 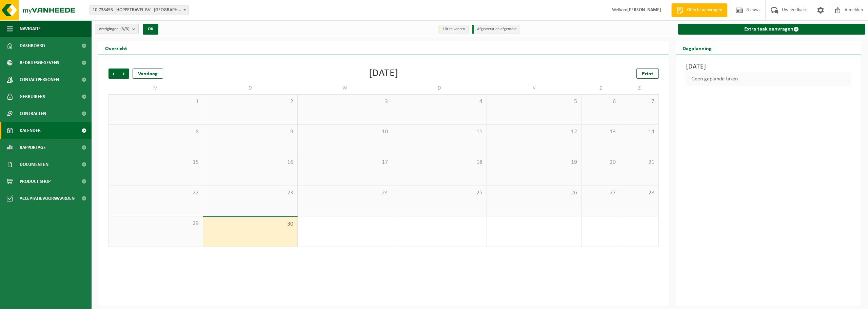 I want to click on span: Dashboard, so click(x=32, y=46).